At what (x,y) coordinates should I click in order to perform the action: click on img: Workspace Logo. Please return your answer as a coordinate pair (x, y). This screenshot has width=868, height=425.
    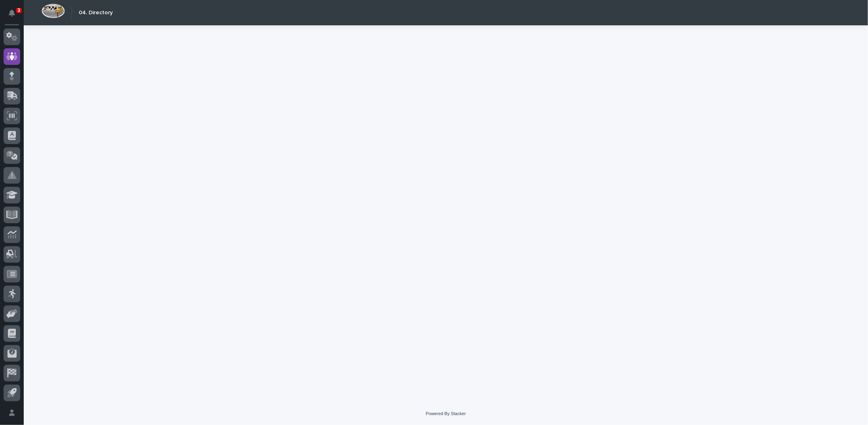
    Looking at the image, I should click on (53, 10).